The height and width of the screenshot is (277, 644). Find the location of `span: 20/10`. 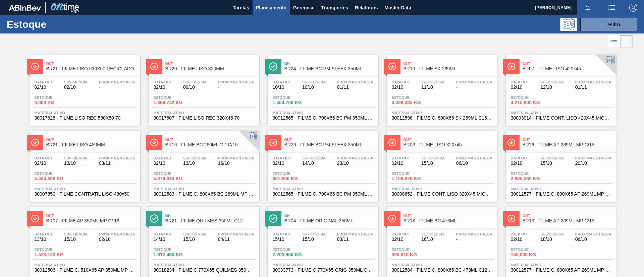

span: 20/10 is located at coordinates (594, 163).